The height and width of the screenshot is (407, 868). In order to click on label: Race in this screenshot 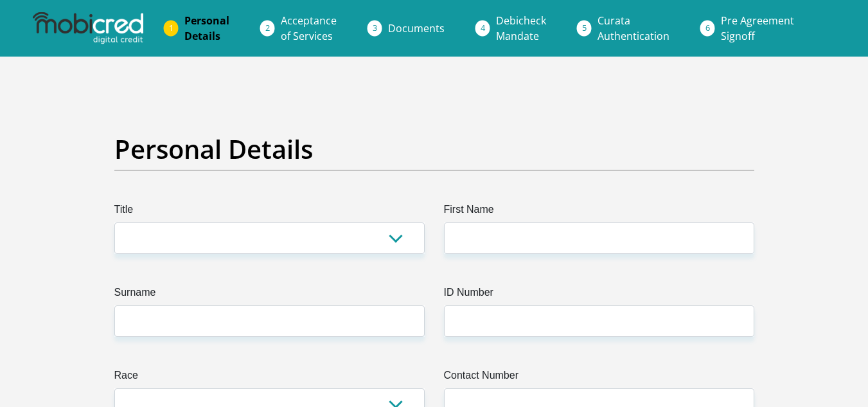, I will do `click(269, 378)`.